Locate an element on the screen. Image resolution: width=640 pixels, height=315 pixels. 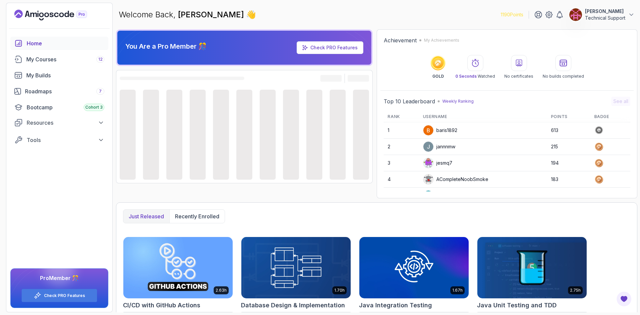
a: bootcamp is located at coordinates (59, 107).